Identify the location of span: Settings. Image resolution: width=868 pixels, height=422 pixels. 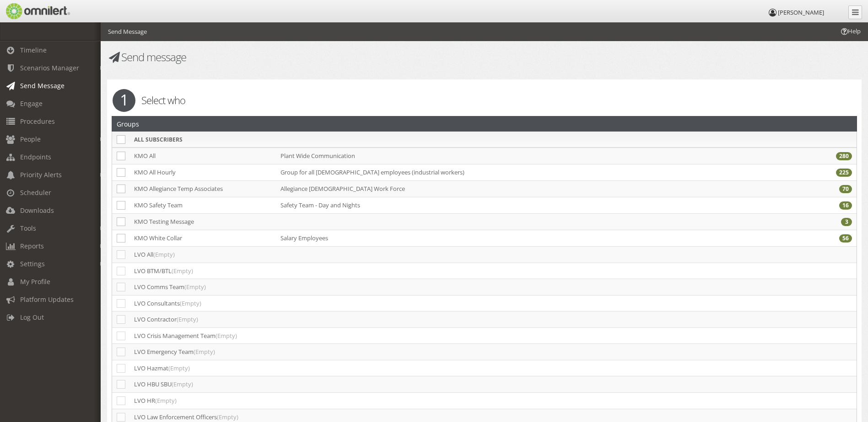
(33, 263).